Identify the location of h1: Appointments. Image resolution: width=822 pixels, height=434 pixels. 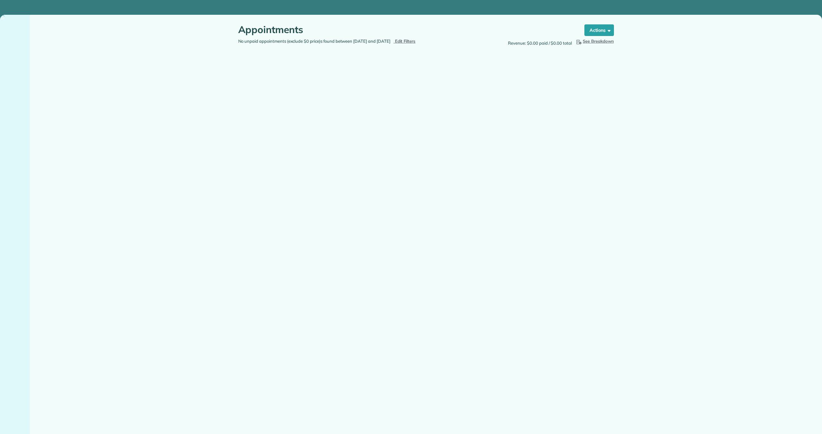
(405, 30).